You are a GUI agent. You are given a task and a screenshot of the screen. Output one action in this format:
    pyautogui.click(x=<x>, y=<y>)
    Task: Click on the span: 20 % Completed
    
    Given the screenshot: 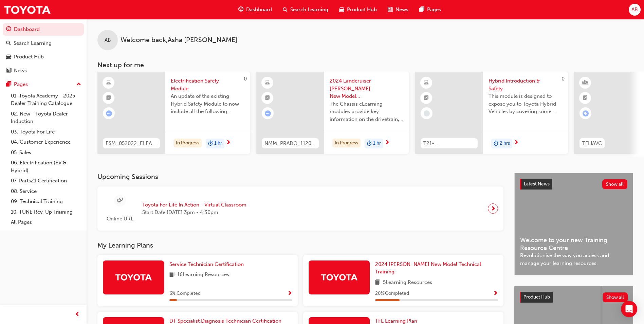 What is the action you would take?
    pyautogui.click(x=392, y=293)
    